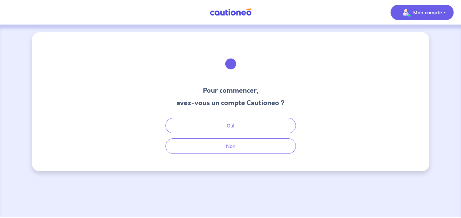 The width and height of the screenshot is (461, 218). I want to click on p: Mon compte, so click(427, 12).